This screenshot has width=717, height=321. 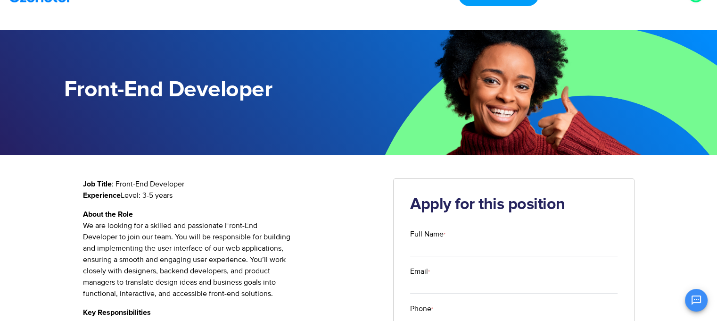 What do you see at coordinates (231, 254) in the screenshot?
I see `p: We are looking for a skilled and passionate Front-End Developer to join our team. You will be res...` at bounding box center [231, 254].